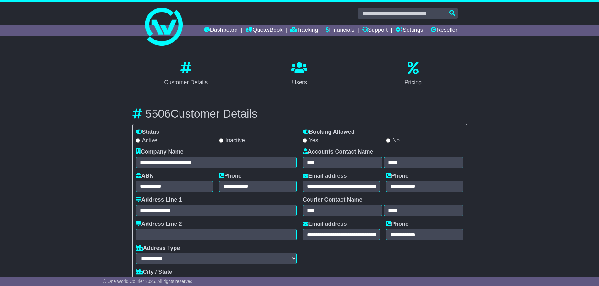  Describe the element at coordinates (221, 30) in the screenshot. I see `a: Dashboard` at that location.